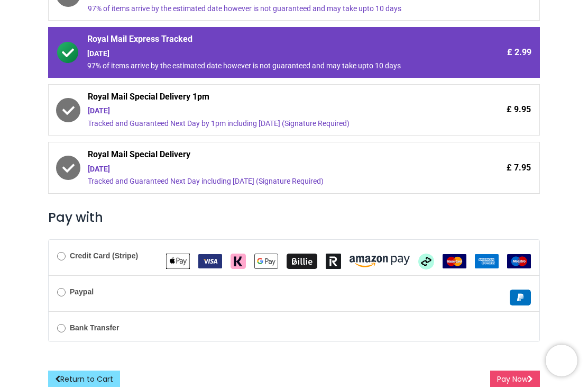 This screenshot has width=588, height=387. What do you see at coordinates (178, 261) in the screenshot?
I see `img: Apple Pay` at bounding box center [178, 261].